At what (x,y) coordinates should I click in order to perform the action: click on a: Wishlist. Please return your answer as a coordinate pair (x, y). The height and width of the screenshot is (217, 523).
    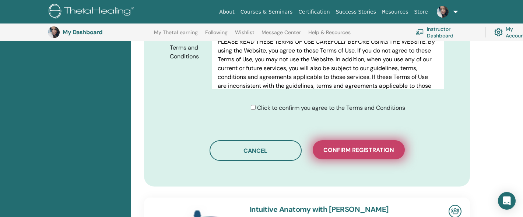
    Looking at the image, I should click on (244, 35).